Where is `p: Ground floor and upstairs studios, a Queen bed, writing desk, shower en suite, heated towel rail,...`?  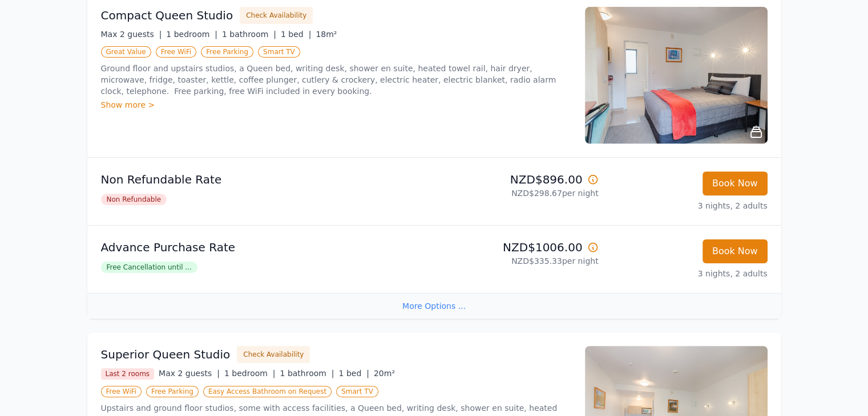
p: Ground floor and upstairs studios, a Queen bed, writing desk, shower en suite, heated towel rail,... is located at coordinates (336, 80).